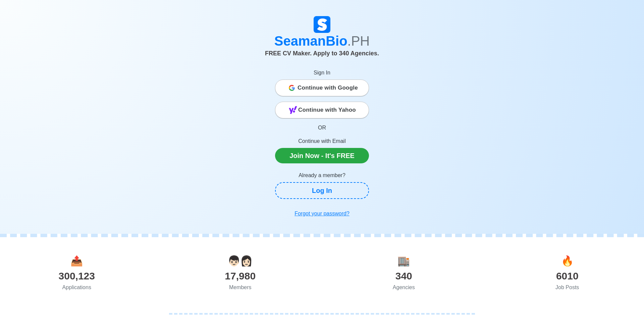 The image size is (644, 317). Describe the element at coordinates (322, 88) in the screenshot. I see `button: Continue with Google` at that location.